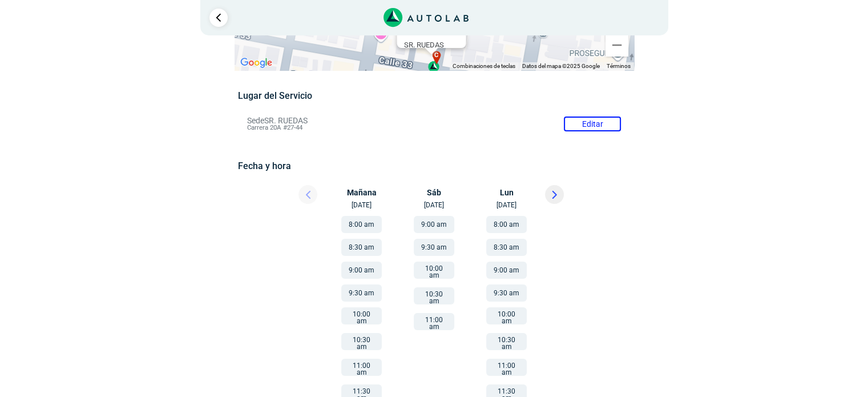 Image resolution: width=868 pixels, height=397 pixels. What do you see at coordinates (434, 166) in the screenshot?
I see `h5: Fecha y hora` at bounding box center [434, 166].